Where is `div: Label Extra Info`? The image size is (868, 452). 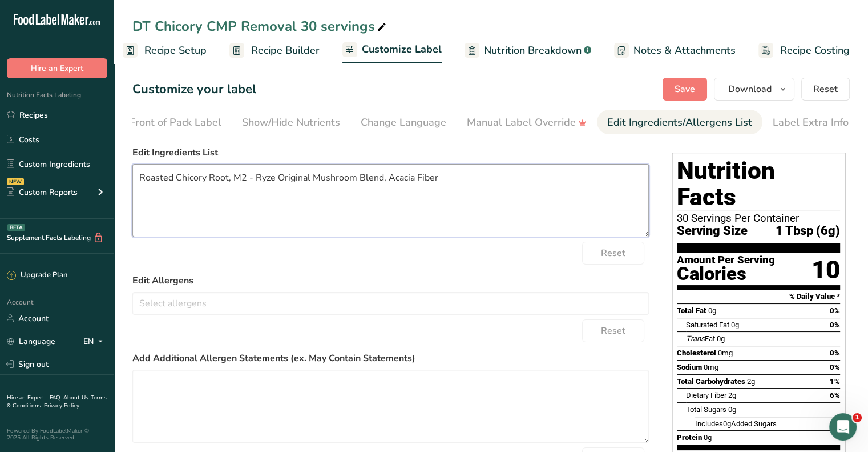
div: Label Extra Info is located at coordinates (810, 122).